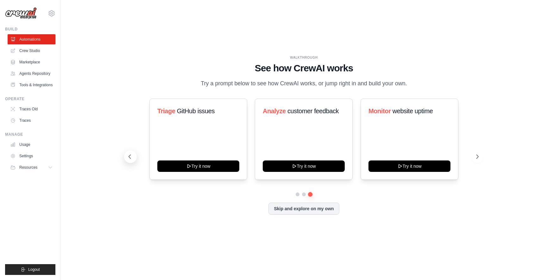 The width and height of the screenshot is (547, 280). Describe the element at coordinates (31, 73) in the screenshot. I see `a: Agents Repository` at that location.